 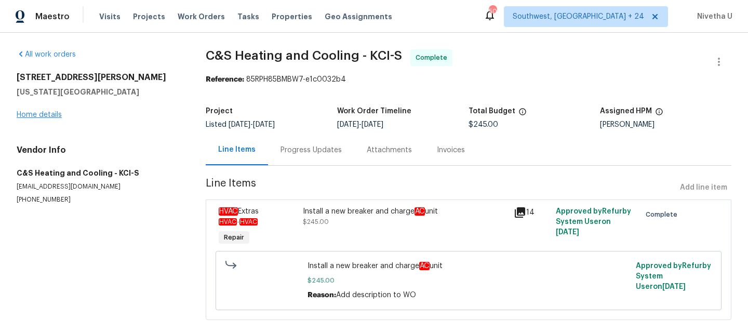 What do you see at coordinates (110, 17) in the screenshot?
I see `span: Visits` at bounding box center [110, 17].